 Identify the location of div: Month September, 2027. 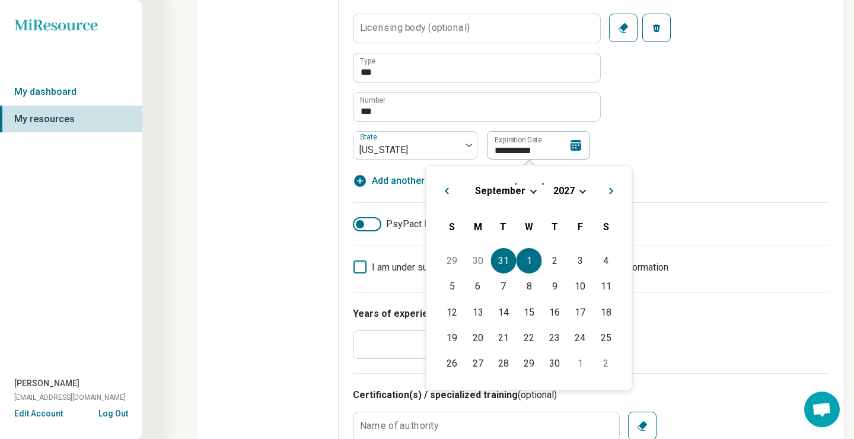
(529, 312).